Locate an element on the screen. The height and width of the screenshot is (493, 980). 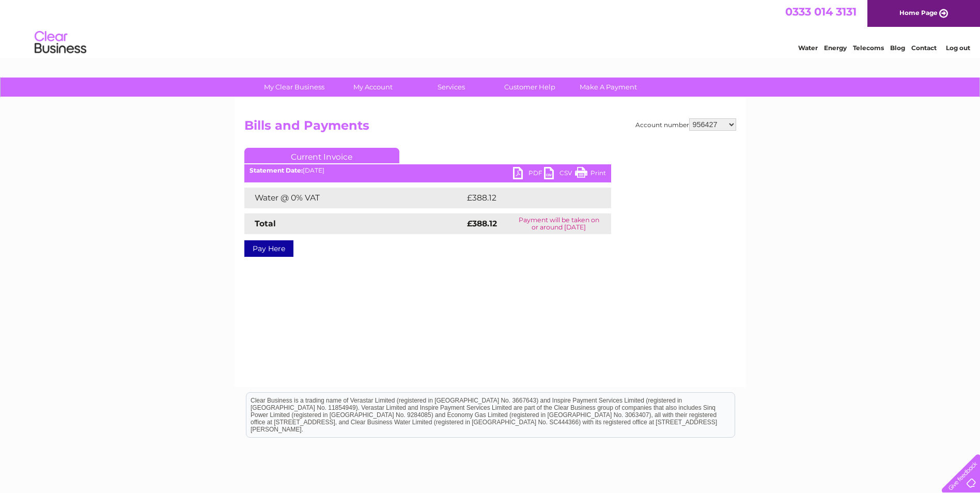
span: 0333 014 3131 is located at coordinates (821, 12).